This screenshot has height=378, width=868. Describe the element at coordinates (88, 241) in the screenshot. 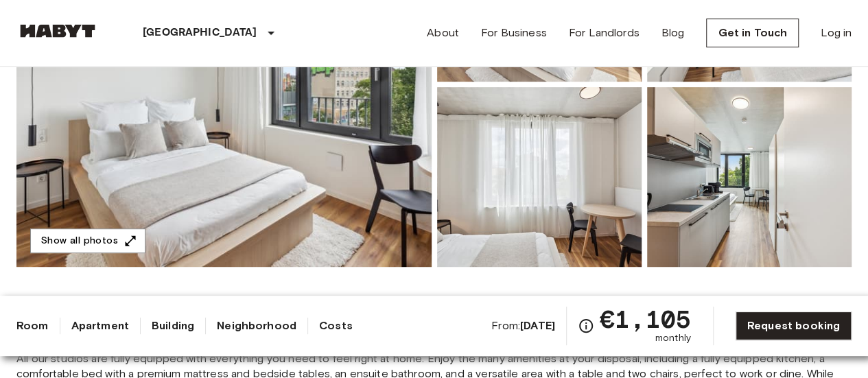

I see `button: Show all photos` at that location.